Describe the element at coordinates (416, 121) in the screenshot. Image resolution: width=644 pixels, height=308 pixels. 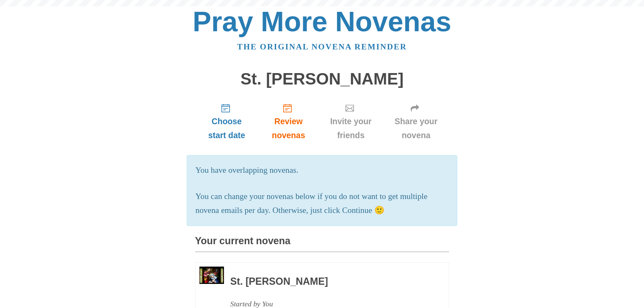
I see `a: Share your novena` at that location.